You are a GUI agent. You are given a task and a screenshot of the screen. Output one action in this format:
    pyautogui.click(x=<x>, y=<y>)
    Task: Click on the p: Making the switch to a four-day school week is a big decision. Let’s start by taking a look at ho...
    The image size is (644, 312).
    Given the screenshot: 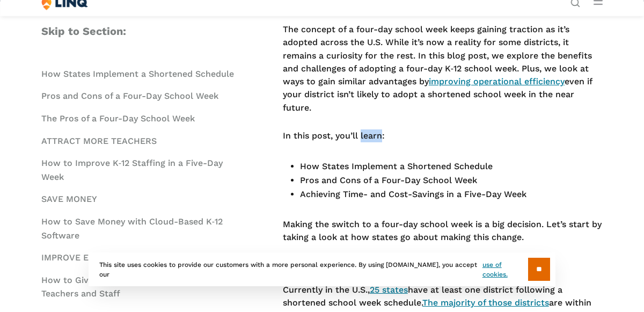 What is the action you would take?
    pyautogui.click(x=443, y=231)
    